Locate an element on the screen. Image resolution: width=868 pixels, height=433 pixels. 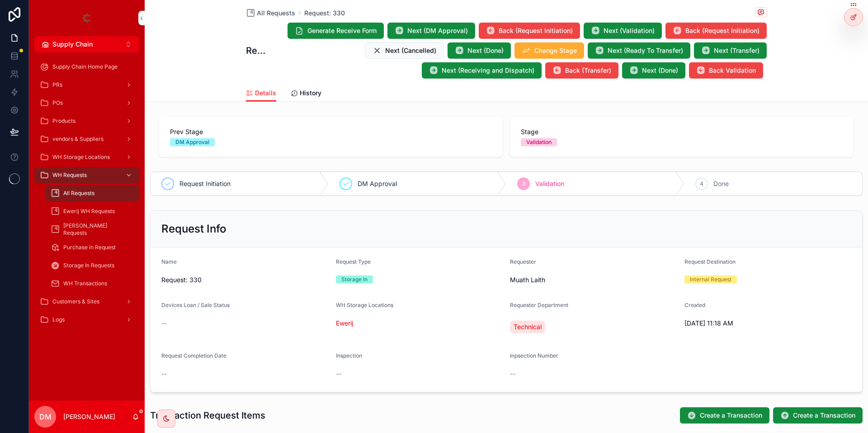
button: Create a Transaction is located at coordinates (817, 416).